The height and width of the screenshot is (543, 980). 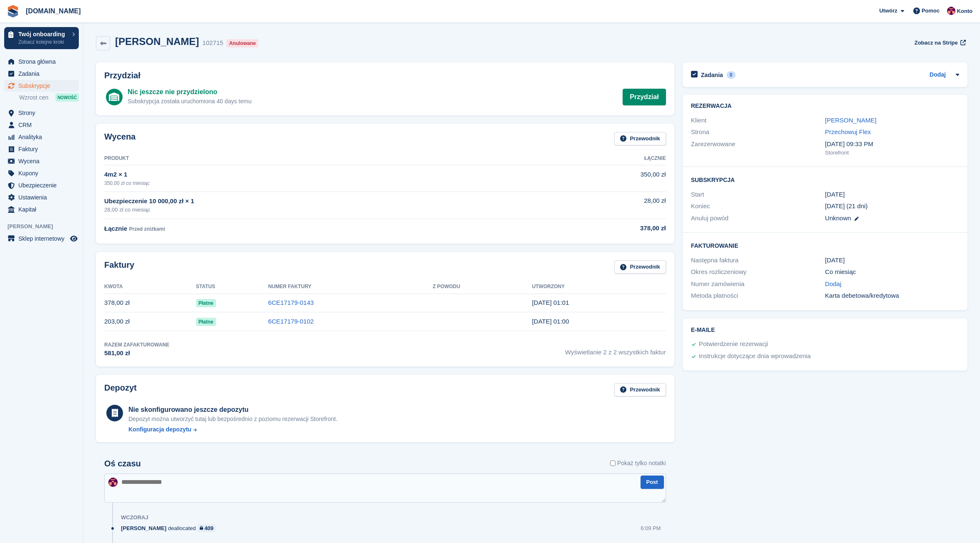 I want to click on div: 378,00 zł, so click(x=603, y=228).